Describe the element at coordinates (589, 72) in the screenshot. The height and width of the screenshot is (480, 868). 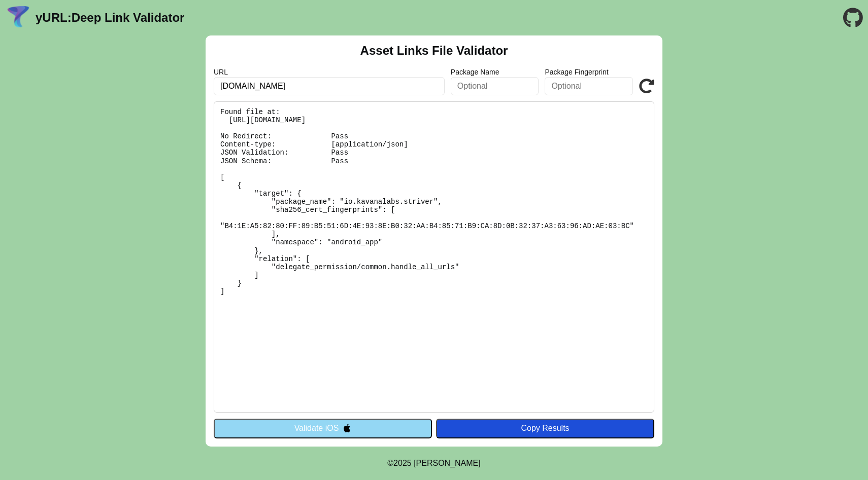
I see `label: Package Fingerprint` at that location.